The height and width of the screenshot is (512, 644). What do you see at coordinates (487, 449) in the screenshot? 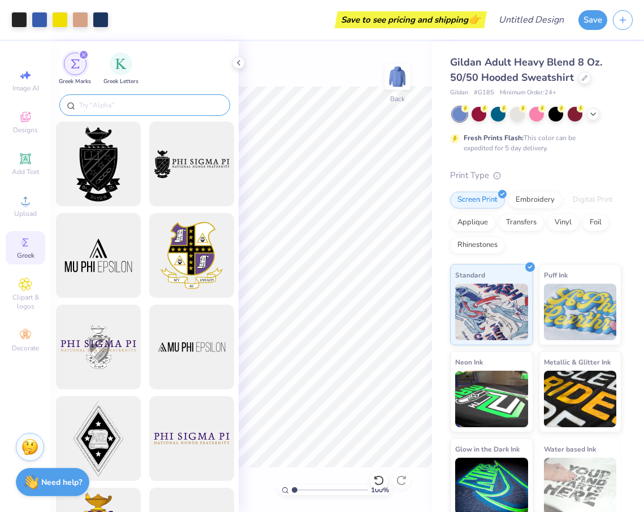
I see `span: Glow in the Dark Ink` at bounding box center [487, 449].